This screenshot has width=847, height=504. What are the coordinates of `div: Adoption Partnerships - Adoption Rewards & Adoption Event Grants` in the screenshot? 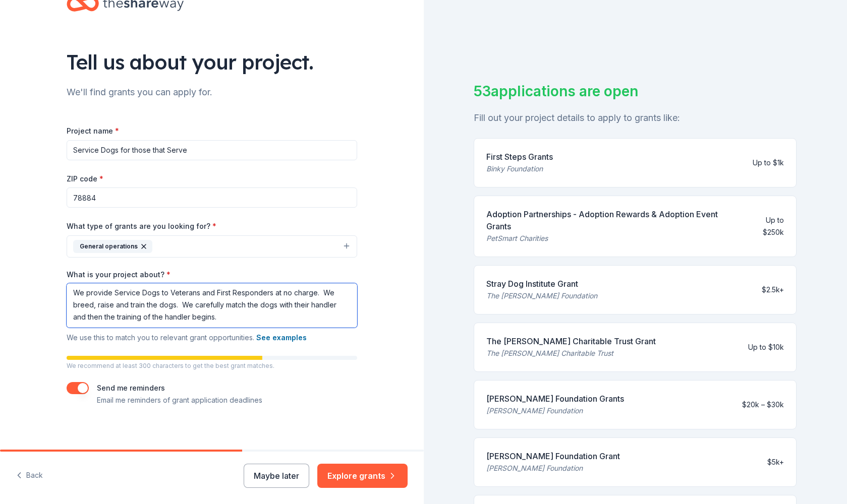 It's located at (611, 221).